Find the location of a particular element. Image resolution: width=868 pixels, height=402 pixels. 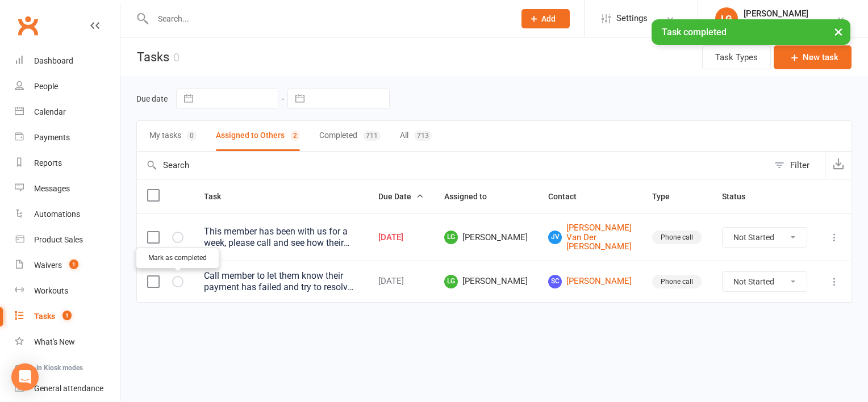

span: Settings is located at coordinates (632, 18).